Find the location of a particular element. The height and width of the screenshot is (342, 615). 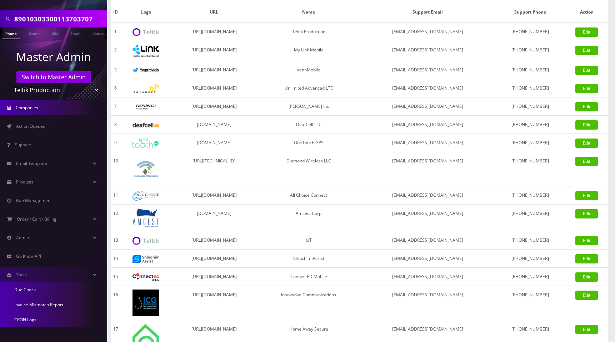

a: Company is located at coordinates (101, 33).